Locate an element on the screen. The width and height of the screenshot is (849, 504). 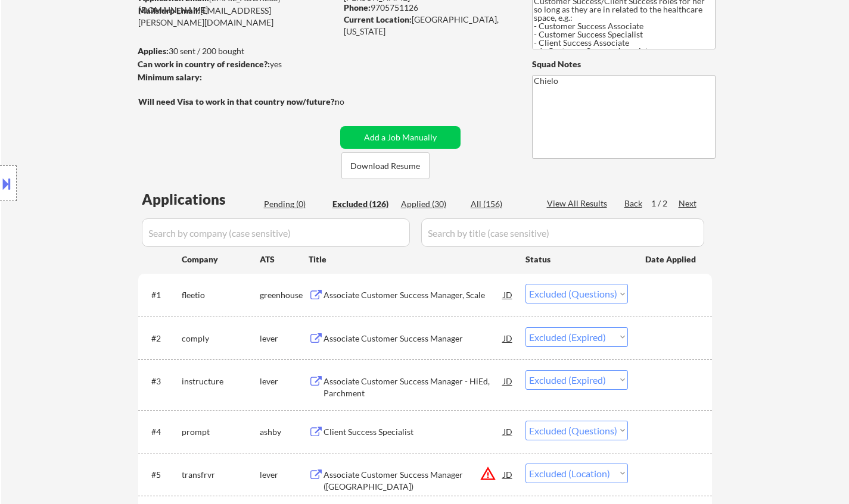
div: Client Success Specialist is located at coordinates (413, 432).